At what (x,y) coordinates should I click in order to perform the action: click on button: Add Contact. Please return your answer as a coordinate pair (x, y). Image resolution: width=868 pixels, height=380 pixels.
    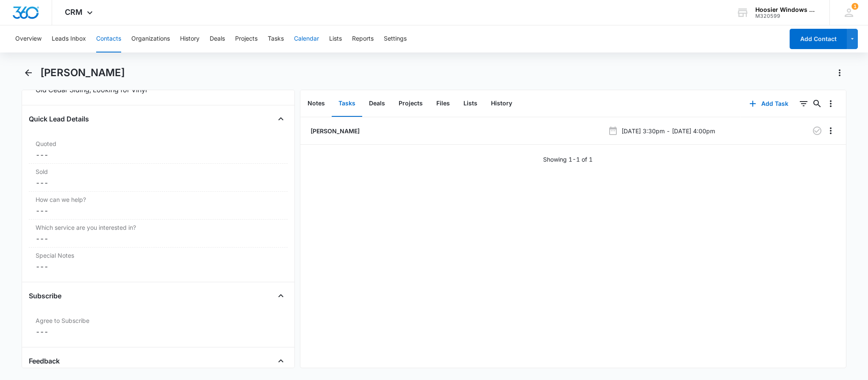
    Looking at the image, I should click on (818, 39).